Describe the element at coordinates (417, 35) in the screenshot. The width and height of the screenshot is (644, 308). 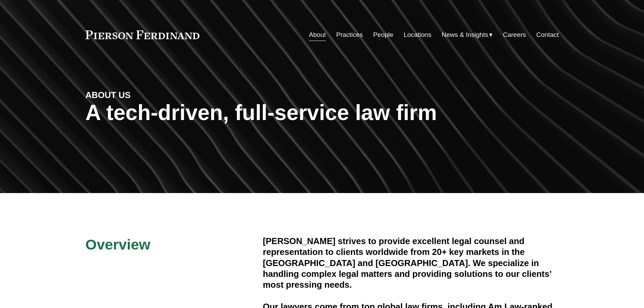
I see `a: Locations` at that location.